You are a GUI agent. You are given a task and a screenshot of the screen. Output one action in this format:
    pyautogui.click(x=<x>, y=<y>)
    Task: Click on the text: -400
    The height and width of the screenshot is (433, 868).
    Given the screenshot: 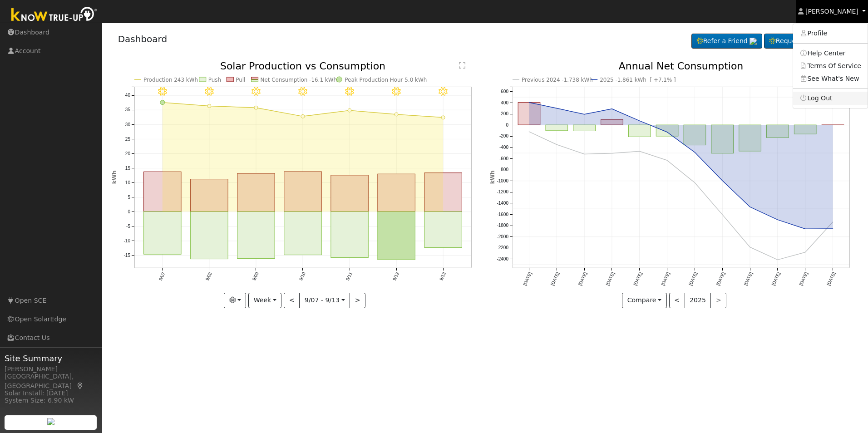 What is the action you would take?
    pyautogui.click(x=504, y=147)
    